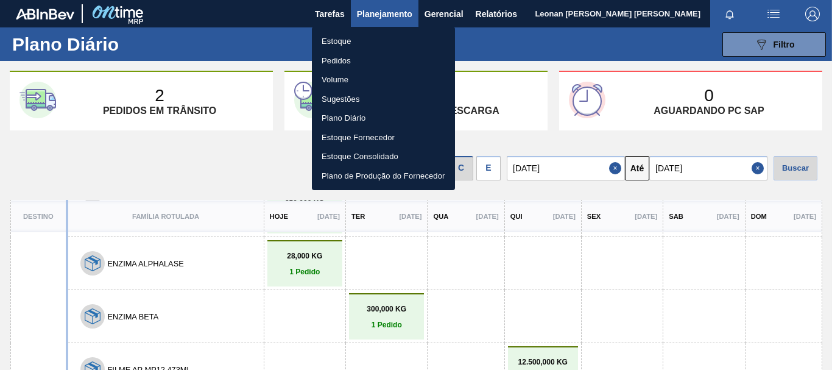 This screenshot has height=370, width=832. I want to click on a: Pedidos, so click(383, 61).